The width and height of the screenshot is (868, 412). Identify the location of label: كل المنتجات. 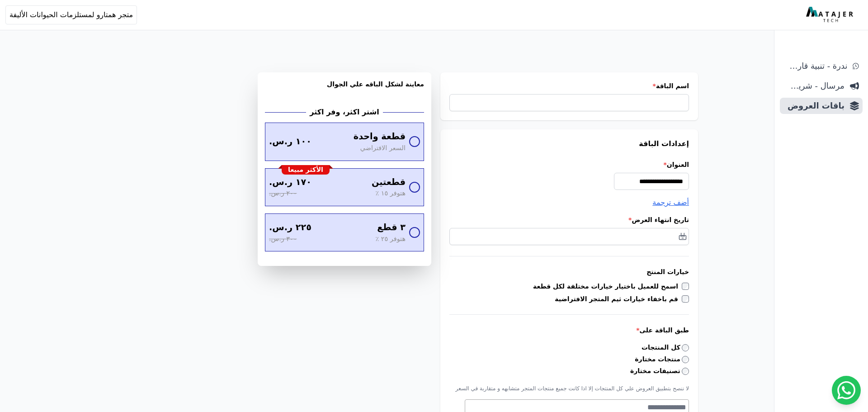
(665, 347).